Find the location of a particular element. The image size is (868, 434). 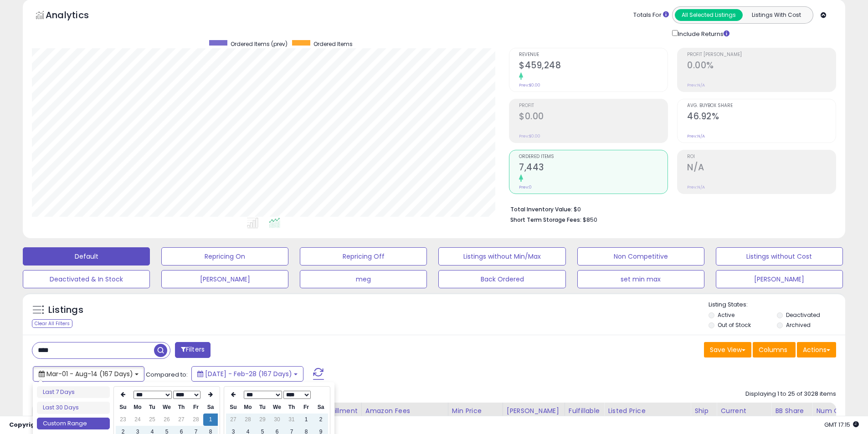

td: 25 is located at coordinates (152, 419).